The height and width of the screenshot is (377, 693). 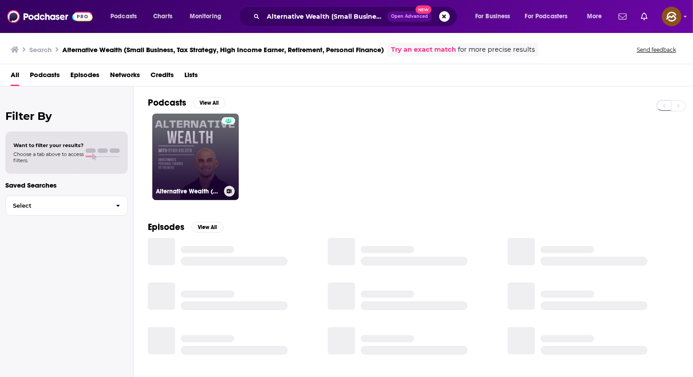 I want to click on a: Lists, so click(x=191, y=77).